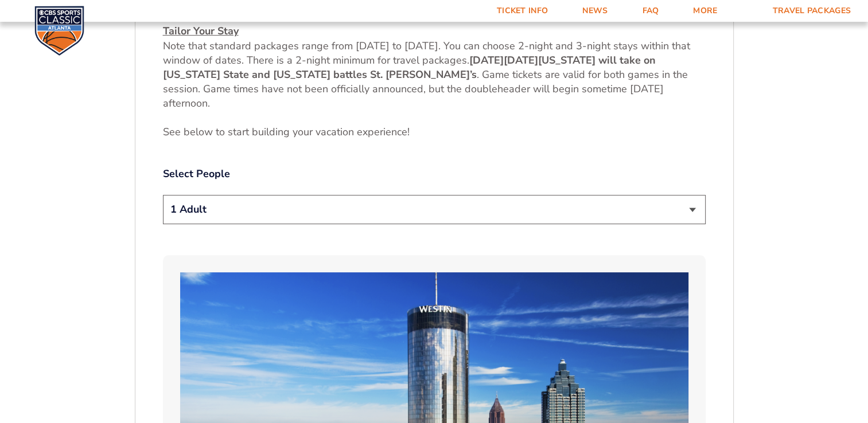 This screenshot has height=423, width=868. I want to click on img: CBS Sports Classic, so click(59, 30).